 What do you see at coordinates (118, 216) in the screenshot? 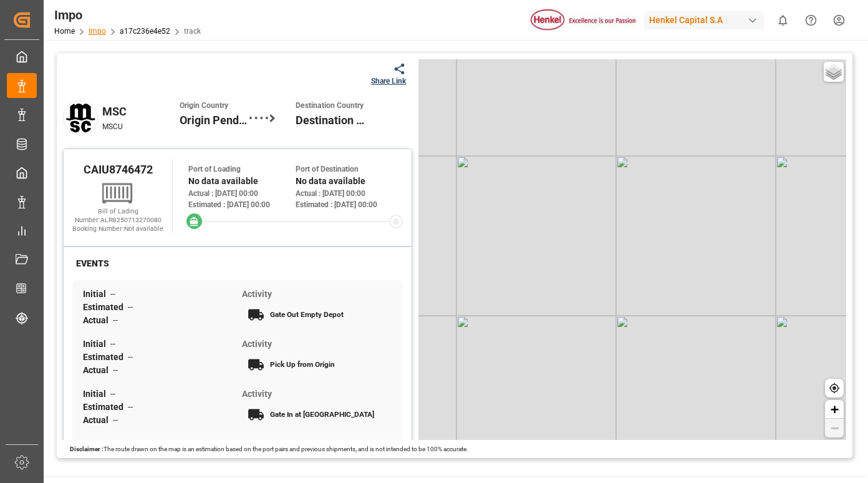
I see `div: Bill of Lading Number: ALRB250713270080` at bounding box center [118, 216].